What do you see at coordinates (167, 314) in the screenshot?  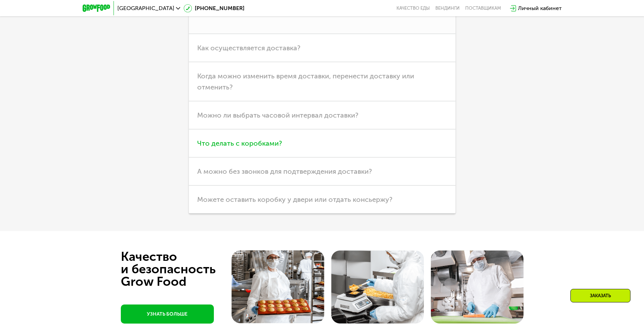 I see `a: УЗНАТЬ БОЛЬШЕ` at bounding box center [167, 314].